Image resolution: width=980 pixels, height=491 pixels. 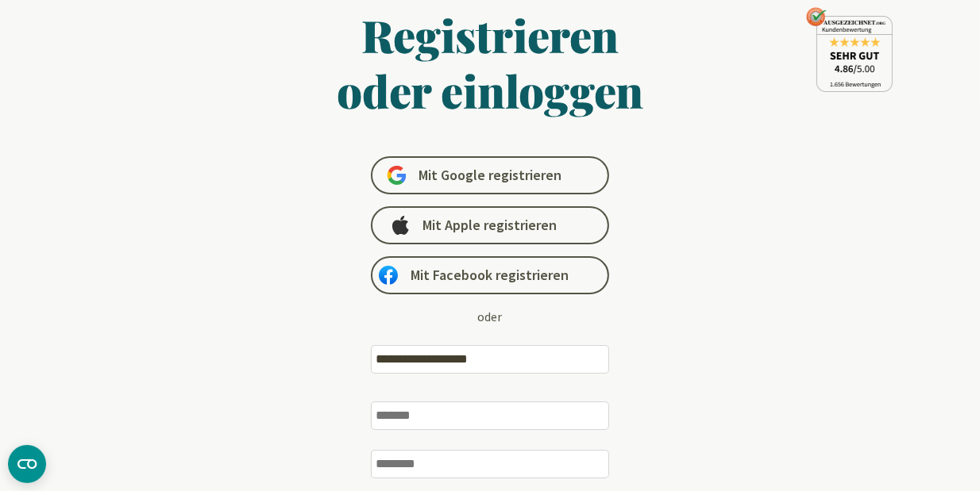 I want to click on a: Mit Facebook registrieren, so click(x=490, y=276).